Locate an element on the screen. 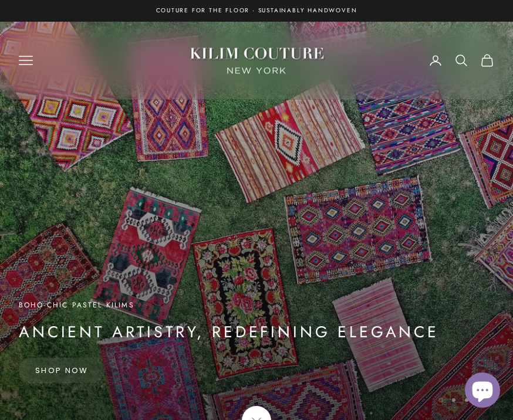  inbox-online-store-chat: Shopify online store chat is located at coordinates (483, 392).